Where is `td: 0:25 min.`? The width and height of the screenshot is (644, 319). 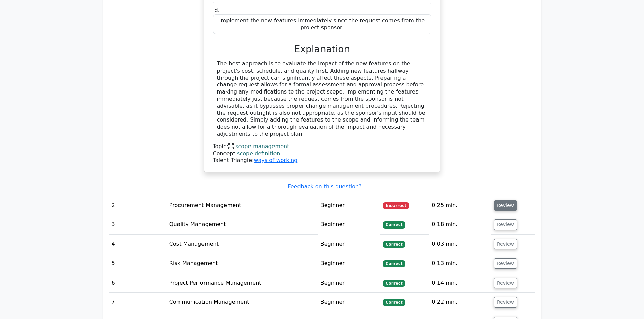 td: 0:25 min. is located at coordinates (460, 205).